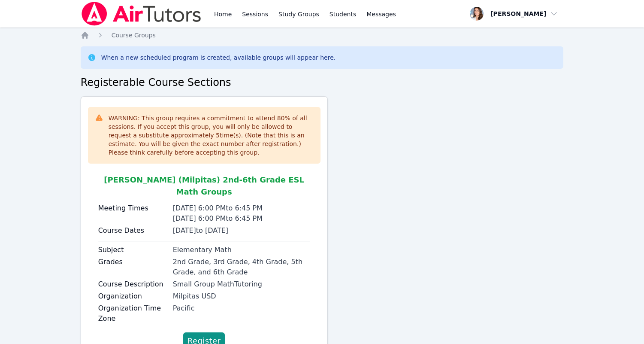 The width and height of the screenshot is (644, 344). I want to click on label: Grades, so click(133, 262).